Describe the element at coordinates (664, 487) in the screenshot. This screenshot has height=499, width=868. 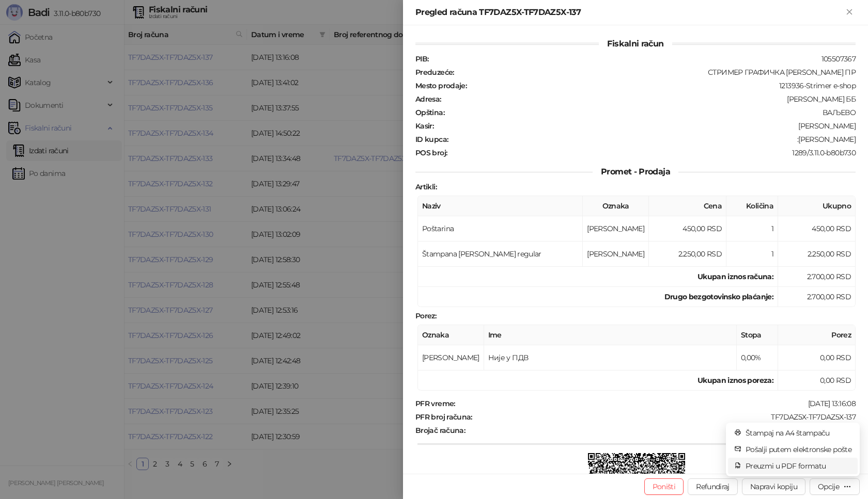
I see `button: Poništi` at that location.